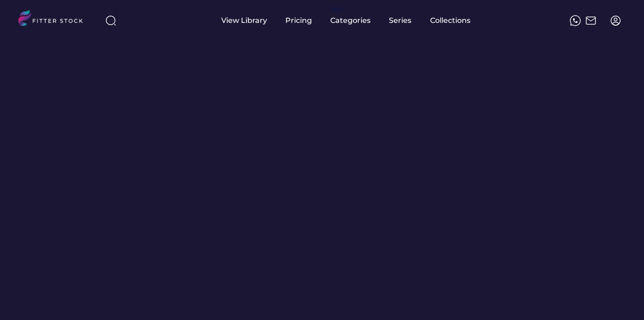 This screenshot has height=320, width=644. I want to click on img: profile-circle.svg, so click(616, 21).